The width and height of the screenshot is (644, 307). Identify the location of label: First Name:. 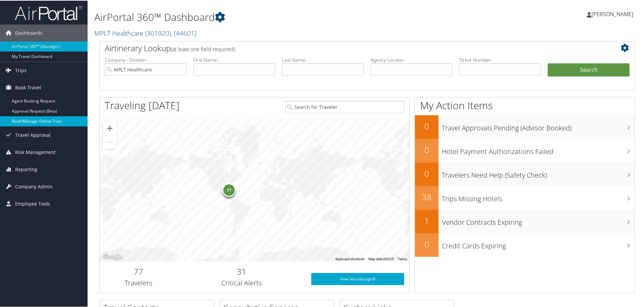
(234, 59).